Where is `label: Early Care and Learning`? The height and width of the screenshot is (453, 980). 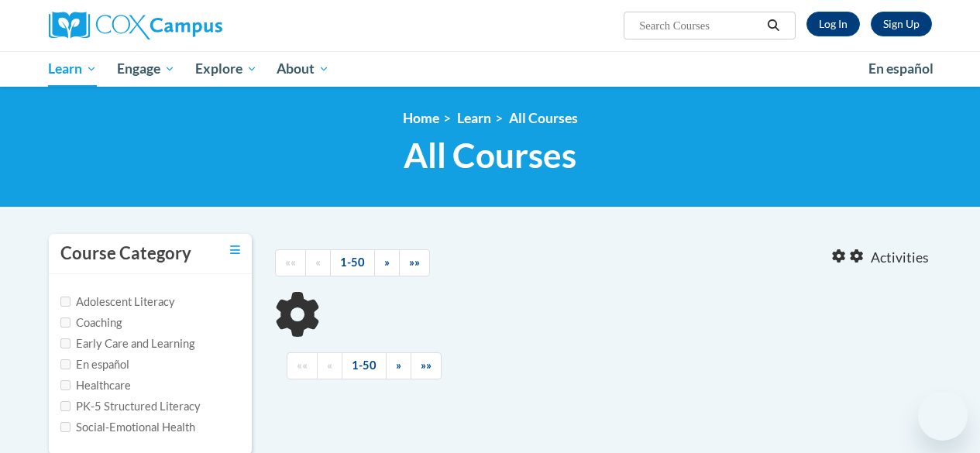 label: Early Care and Learning is located at coordinates (127, 343).